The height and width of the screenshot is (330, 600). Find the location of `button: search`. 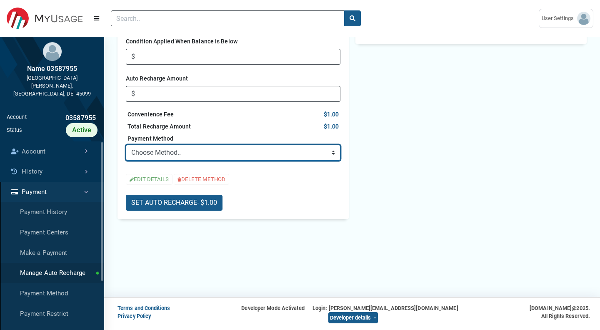

button: search is located at coordinates (353, 18).